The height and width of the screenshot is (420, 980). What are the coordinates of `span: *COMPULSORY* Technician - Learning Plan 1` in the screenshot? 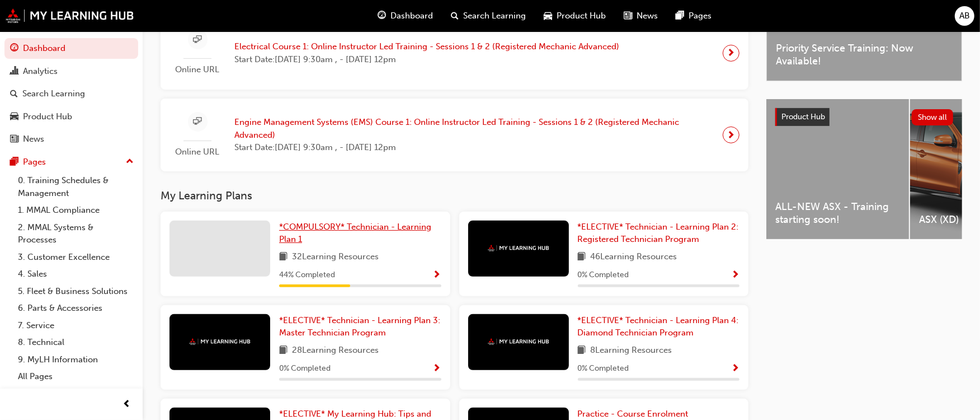 It's located at (355, 232).